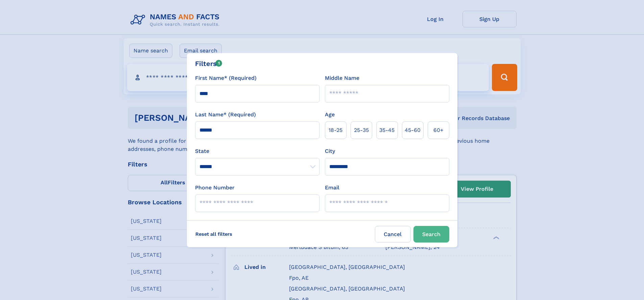  Describe the element at coordinates (362, 130) in the screenshot. I see `span: 25‑35` at that location.